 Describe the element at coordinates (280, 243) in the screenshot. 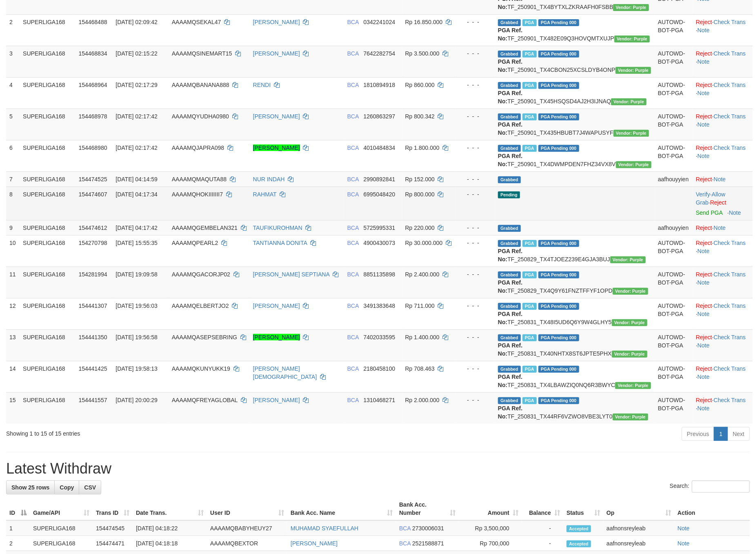

I see `a: TANTIANNA DONITA` at that location.